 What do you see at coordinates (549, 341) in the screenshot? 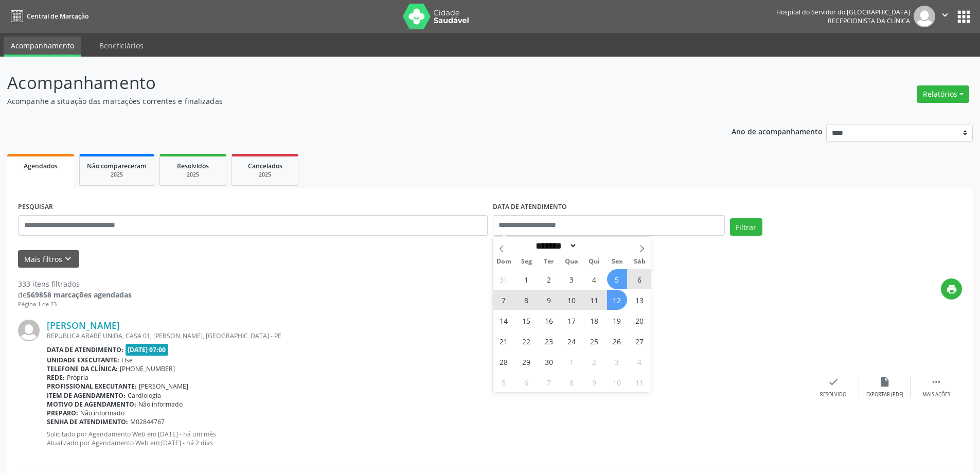
I see `span: Setembro 23, 2025` at bounding box center [549, 341].